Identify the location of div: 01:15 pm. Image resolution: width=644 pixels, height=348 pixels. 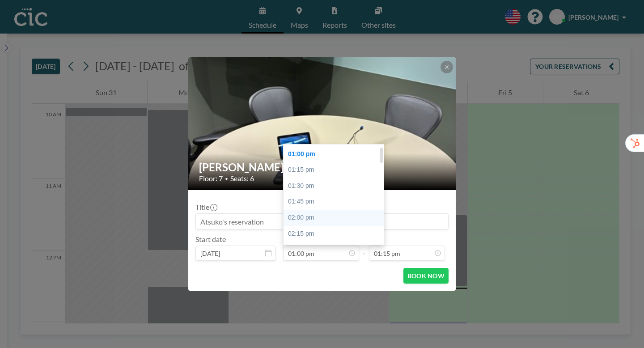
(334, 170).